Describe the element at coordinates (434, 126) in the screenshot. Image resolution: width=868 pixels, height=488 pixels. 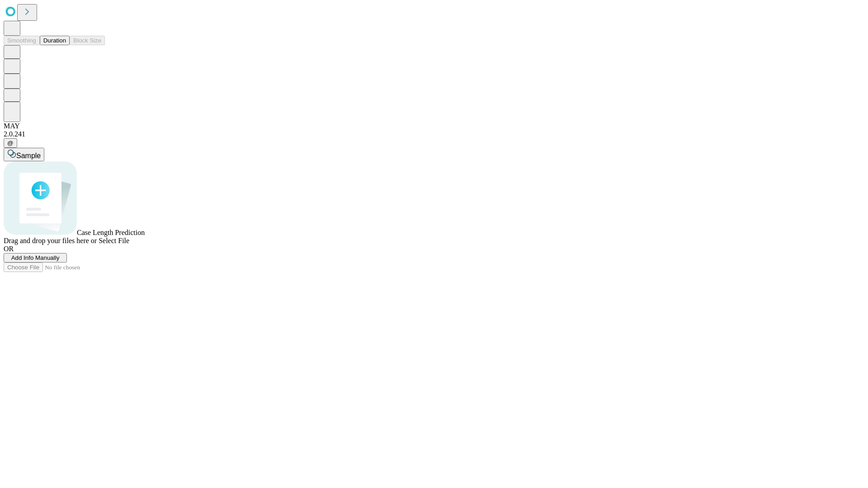
I see `div: MAY` at that location.